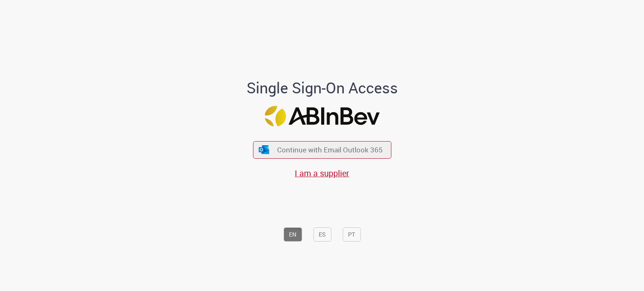  Describe the element at coordinates (264, 149) in the screenshot. I see `img: ícone Azure/Microsoft 360` at that location.